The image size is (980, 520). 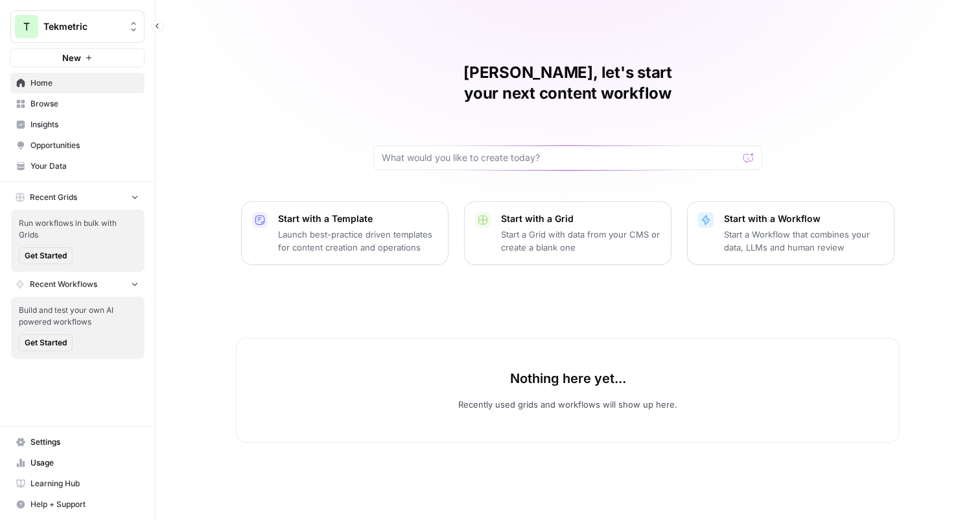 I want to click on span: Usage, so click(x=84, y=463).